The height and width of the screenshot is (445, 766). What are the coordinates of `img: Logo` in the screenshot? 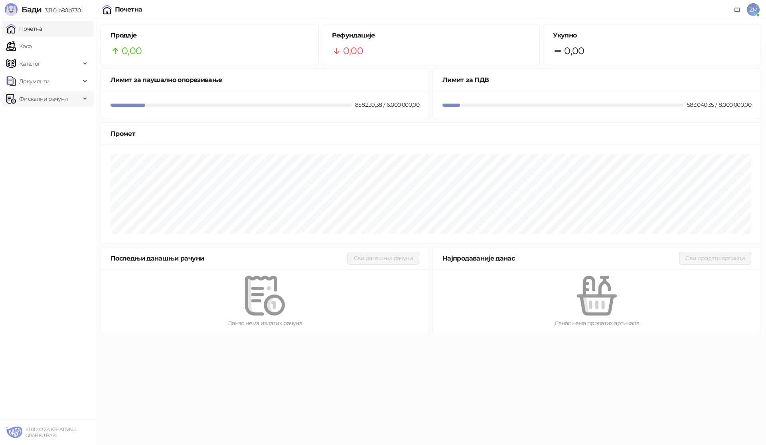 It's located at (11, 10).